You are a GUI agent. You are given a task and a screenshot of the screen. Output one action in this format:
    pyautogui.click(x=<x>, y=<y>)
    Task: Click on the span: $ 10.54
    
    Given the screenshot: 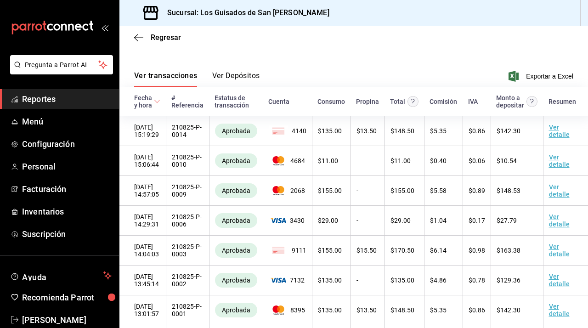 What is the action you would take?
    pyautogui.click(x=506, y=161)
    